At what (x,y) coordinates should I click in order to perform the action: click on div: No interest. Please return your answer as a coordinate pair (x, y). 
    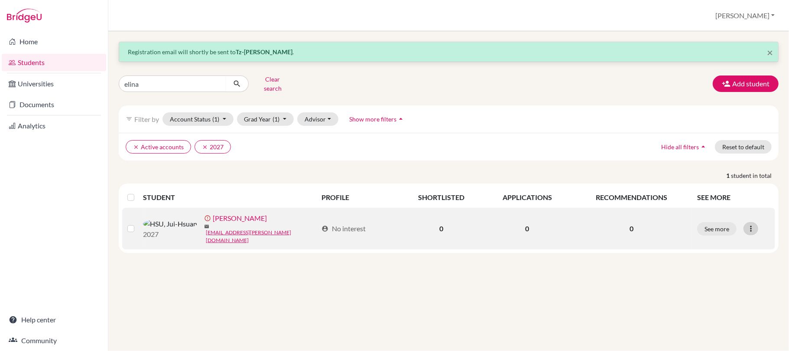
    Looking at the image, I should click on (344, 228).